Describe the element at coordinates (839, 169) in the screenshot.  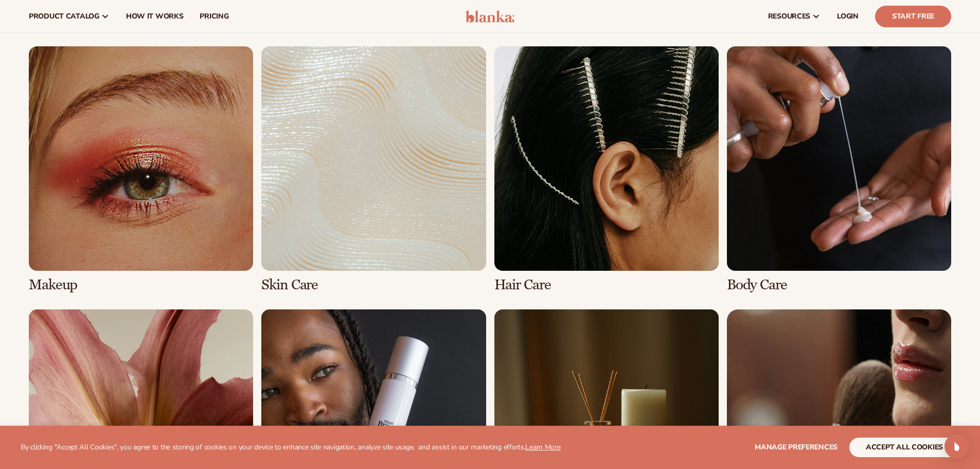
I see `div: 4 / 8` at that location.